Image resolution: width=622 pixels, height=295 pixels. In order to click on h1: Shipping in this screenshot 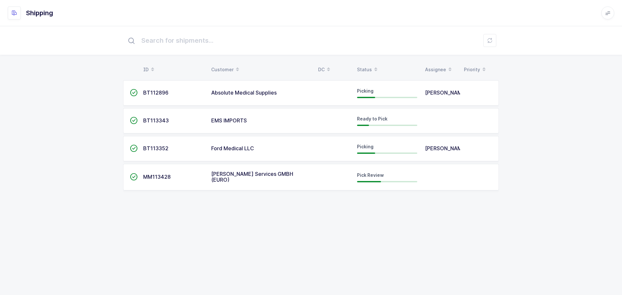, I will do `click(40, 13)`.